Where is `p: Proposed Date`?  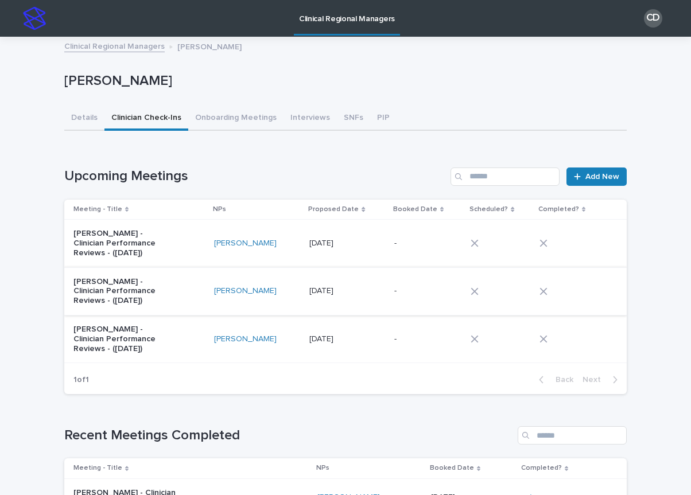
p: Proposed Date is located at coordinates (334, 210).